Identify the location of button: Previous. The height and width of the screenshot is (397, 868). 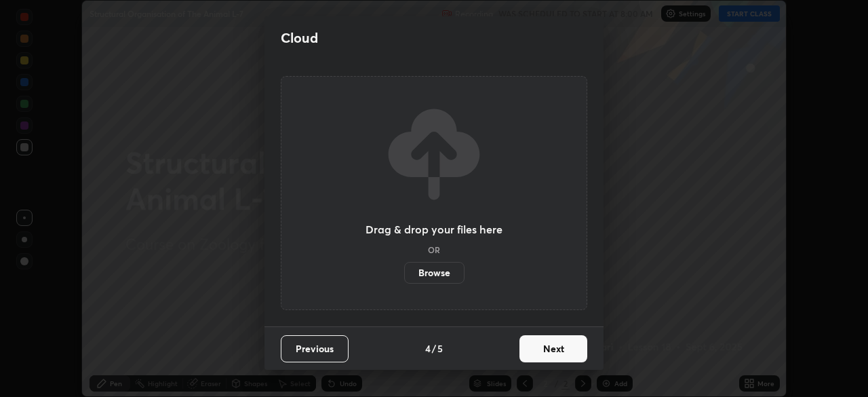
(315, 348).